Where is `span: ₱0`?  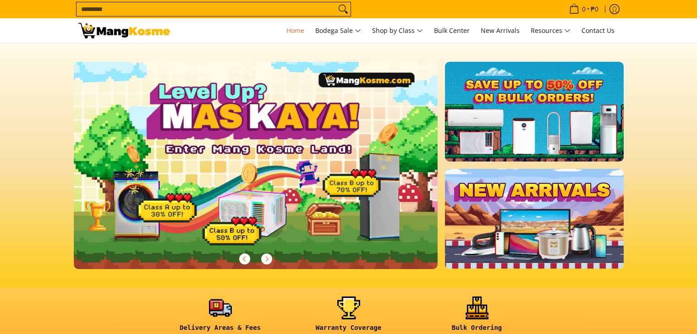 span: ₱0 is located at coordinates (594, 9).